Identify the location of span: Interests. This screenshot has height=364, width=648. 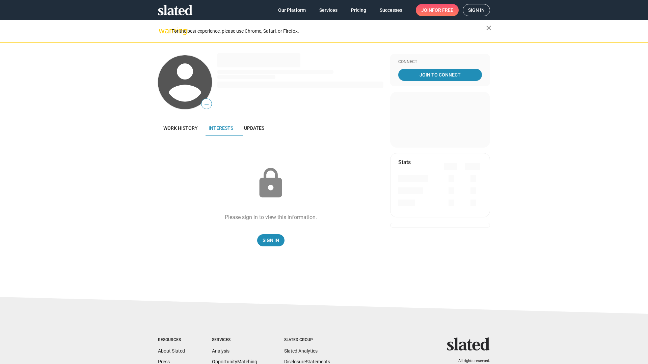
(221, 128).